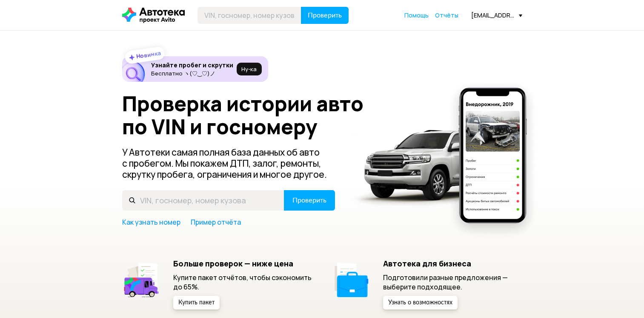 Image resolution: width=644 pixels, height=318 pixels. What do you see at coordinates (151, 222) in the screenshot?
I see `a: Как узнать номер` at bounding box center [151, 222].